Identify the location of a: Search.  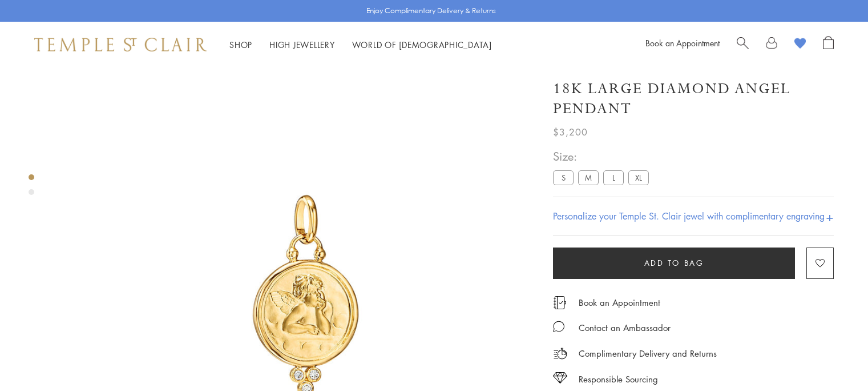
(743, 44).